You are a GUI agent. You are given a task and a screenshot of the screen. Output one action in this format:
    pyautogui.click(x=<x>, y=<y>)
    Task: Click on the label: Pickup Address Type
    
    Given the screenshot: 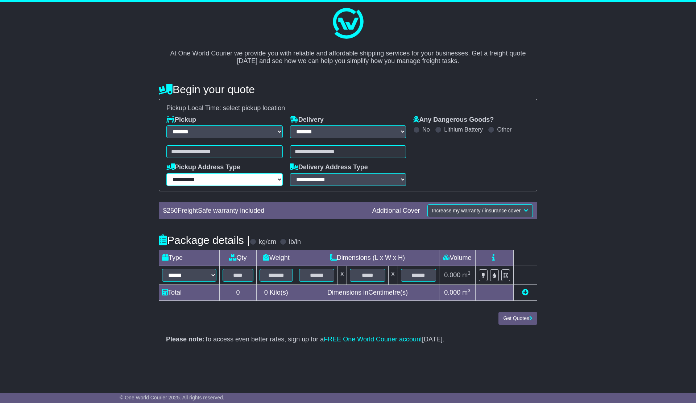 What is the action you would take?
    pyautogui.click(x=203, y=167)
    